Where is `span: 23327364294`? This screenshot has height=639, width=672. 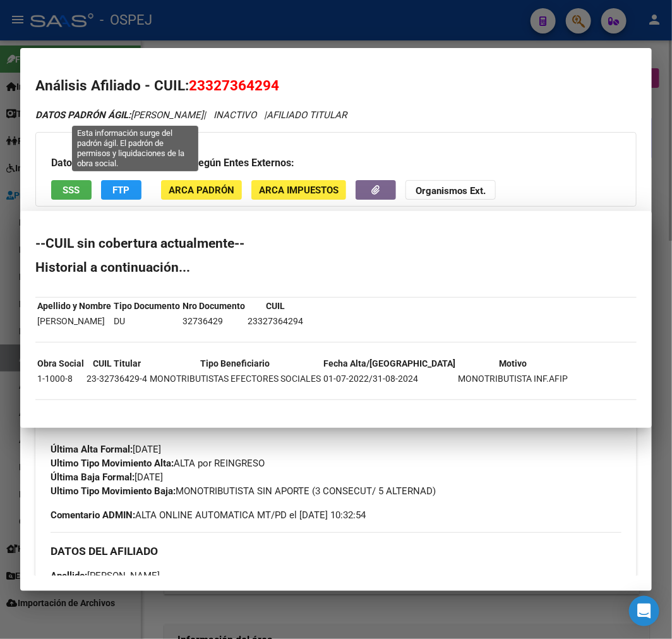
span: 23327364294 is located at coordinates (233, 85).